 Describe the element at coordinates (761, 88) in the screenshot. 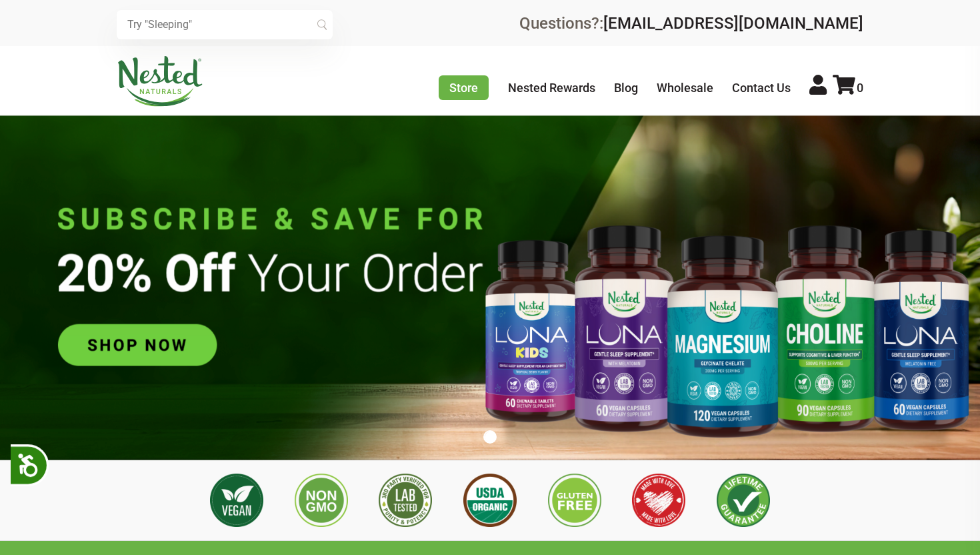

I see `a: Contact Us` at that location.